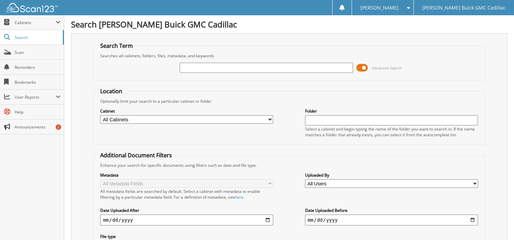 This screenshot has height=240, width=514. Describe the element at coordinates (289, 165) in the screenshot. I see `div: Enhance your search for specific documents using filters such as date and file type.` at that location.